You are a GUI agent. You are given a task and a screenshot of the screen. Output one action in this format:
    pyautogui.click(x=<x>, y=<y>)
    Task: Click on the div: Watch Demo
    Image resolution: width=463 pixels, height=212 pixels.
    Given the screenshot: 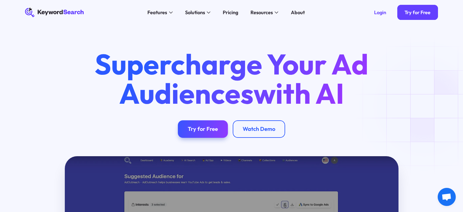 What is the action you would take?
    pyautogui.click(x=259, y=129)
    